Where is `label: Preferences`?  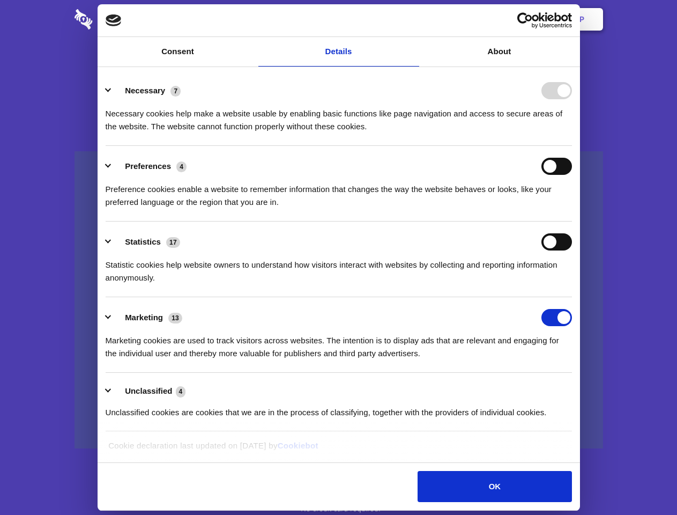 label: Preferences is located at coordinates (148, 166).